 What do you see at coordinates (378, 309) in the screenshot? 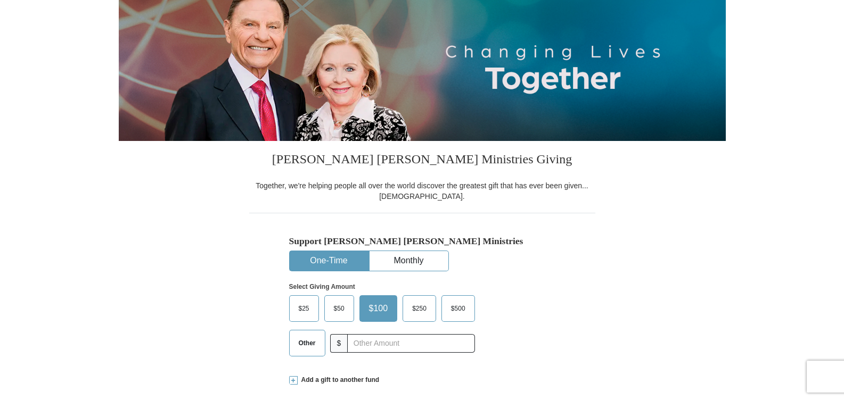
I see `span: $100` at bounding box center [378, 309].